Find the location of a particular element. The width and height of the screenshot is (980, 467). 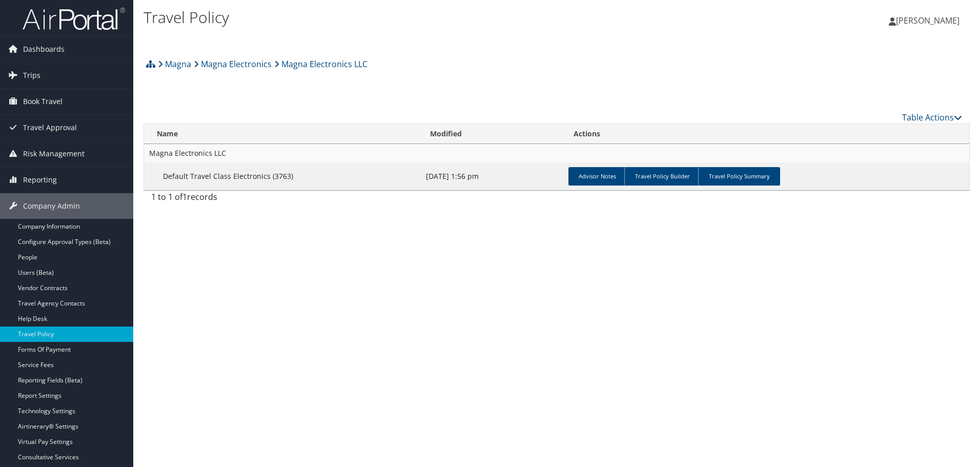

a: Table Actions is located at coordinates (932, 117).